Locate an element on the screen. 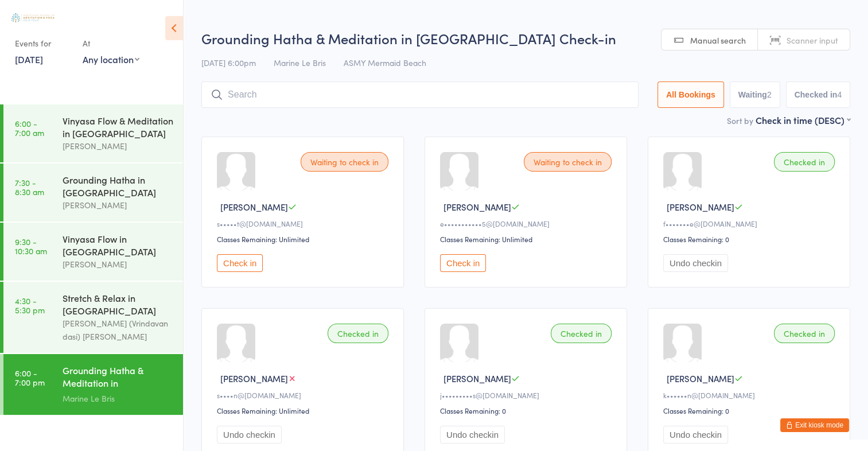  button: Checked in4 is located at coordinates (818, 95).